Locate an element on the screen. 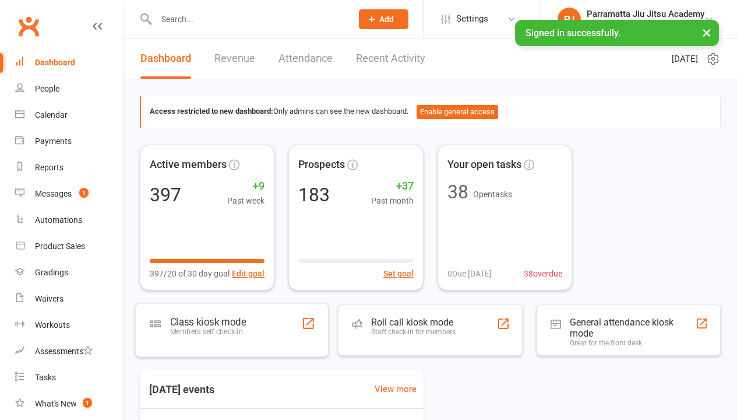 The width and height of the screenshot is (737, 420). a: Tasks is located at coordinates (69, 377).